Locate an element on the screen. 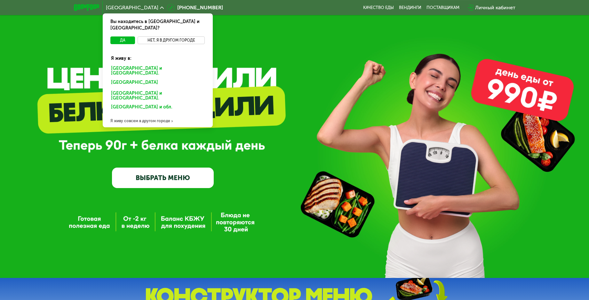 The image size is (589, 300). a: Качество еды is located at coordinates (378, 8).